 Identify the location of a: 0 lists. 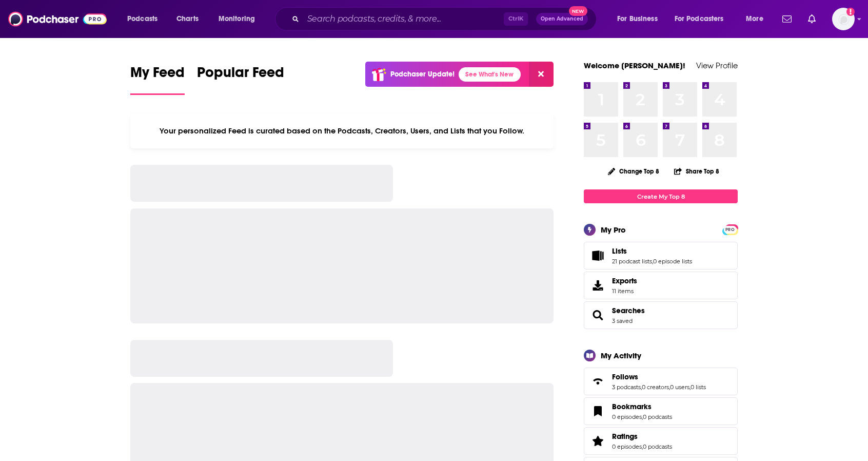
(698, 387).